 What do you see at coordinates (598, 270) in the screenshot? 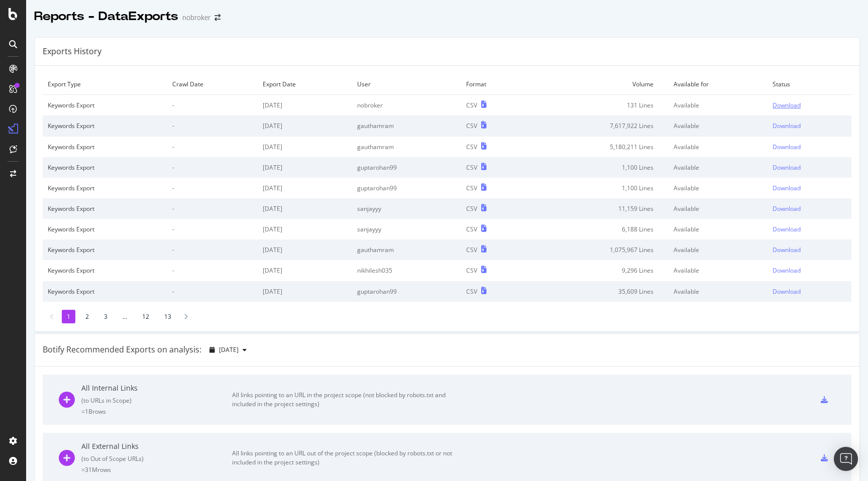
I see `td: 9,296 Lines` at bounding box center [598, 270].